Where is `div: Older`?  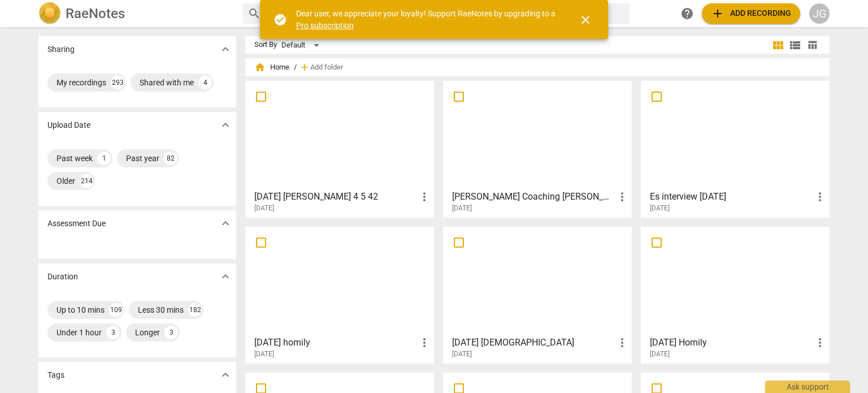 div: Older is located at coordinates (66, 181).